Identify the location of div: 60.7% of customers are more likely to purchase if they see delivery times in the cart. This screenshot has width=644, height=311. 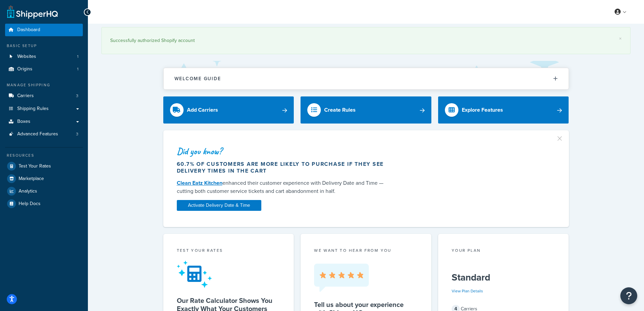
(283, 168).